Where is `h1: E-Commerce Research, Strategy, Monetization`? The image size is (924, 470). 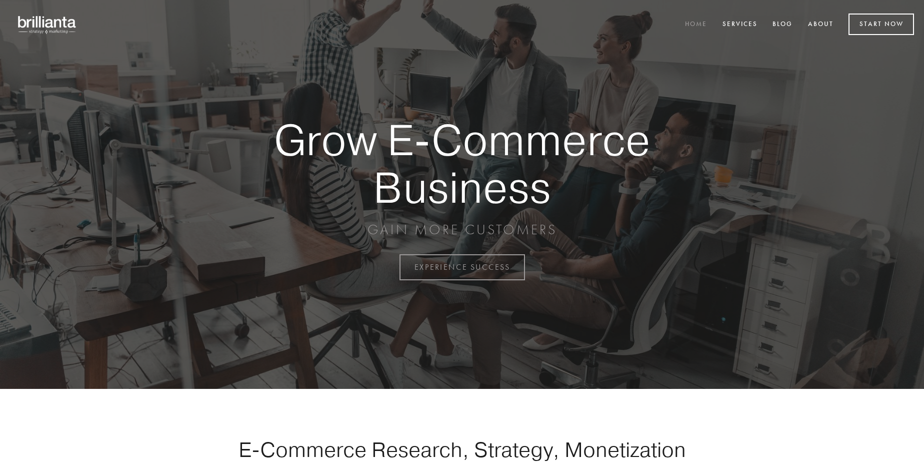 h1: E-Commerce Research, Strategy, Monetization is located at coordinates (462, 449).